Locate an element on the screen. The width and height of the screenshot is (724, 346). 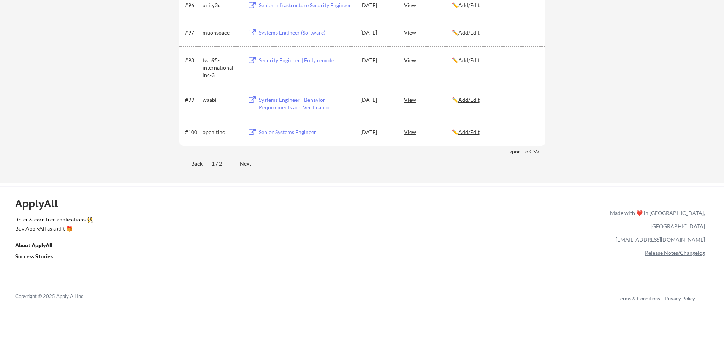
div: Buy ApplyAll as a gift 🎁 is located at coordinates (53, 229).